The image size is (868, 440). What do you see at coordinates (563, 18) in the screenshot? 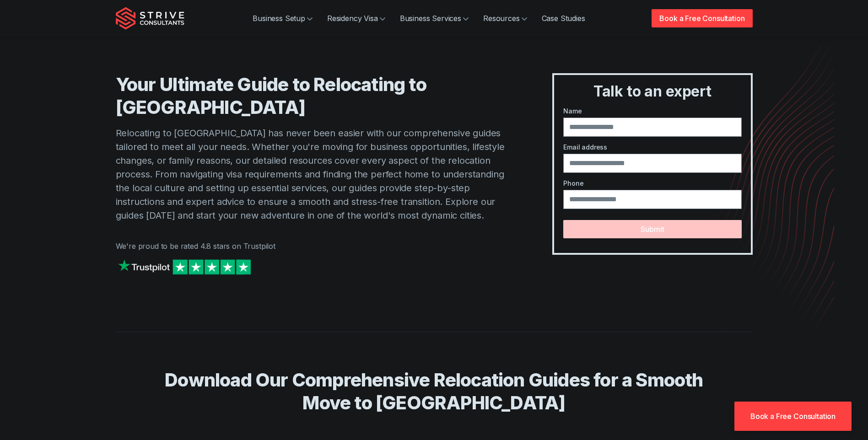
I see `a: Case Studies` at bounding box center [563, 18].